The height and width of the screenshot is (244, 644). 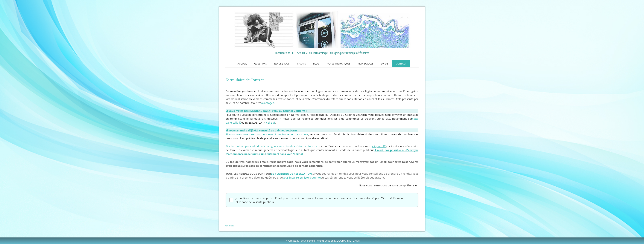 I want to click on strong: Si votre animal a déjà été consulté au Cabinet VetDerm :, so click(x=262, y=130).